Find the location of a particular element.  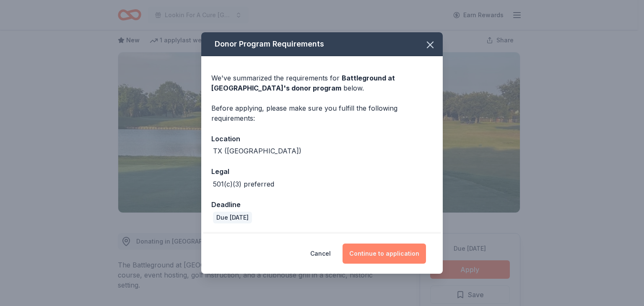

div: We've summarized the requirements for below. is located at coordinates (322, 83).